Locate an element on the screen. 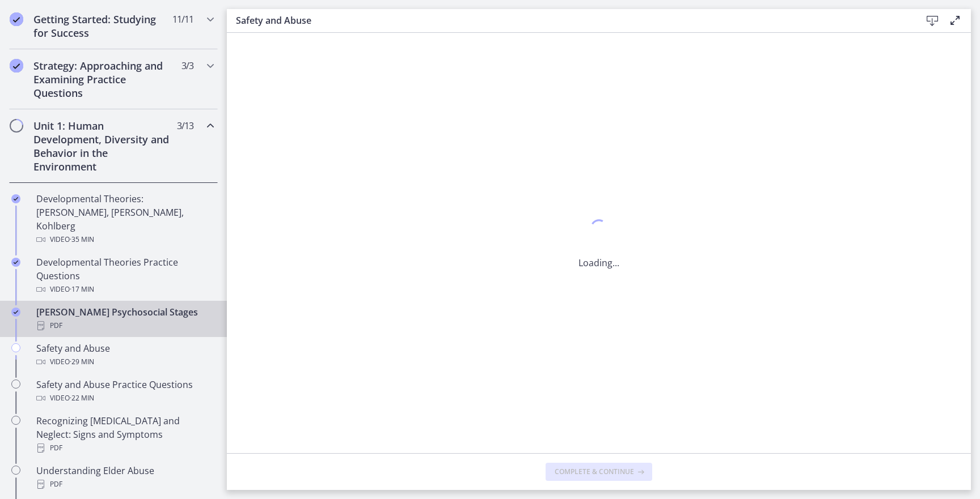  span: · 22 min is located at coordinates (82, 399).